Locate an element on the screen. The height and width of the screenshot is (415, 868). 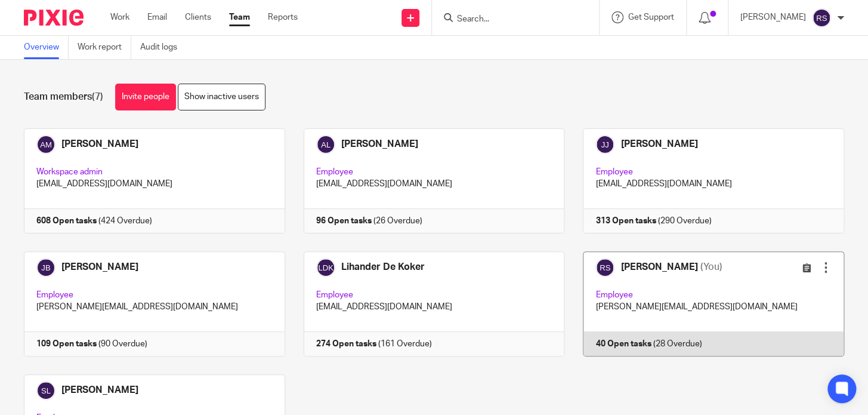
a: Show inactive users is located at coordinates (221, 97).